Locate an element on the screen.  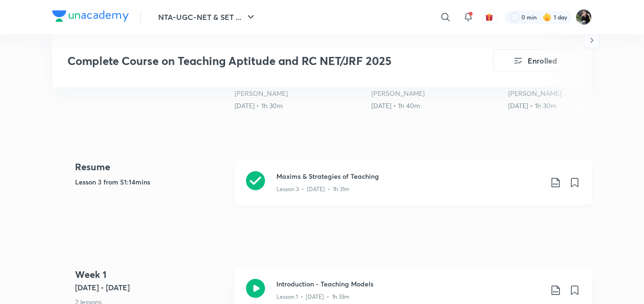
a: Company Logo is located at coordinates (90, 17).